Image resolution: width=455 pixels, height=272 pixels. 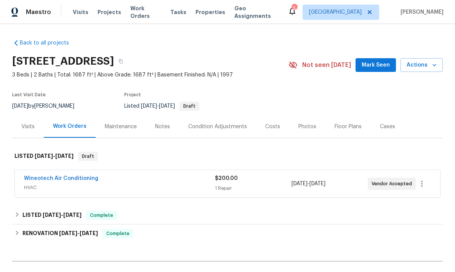 I want to click on span: HVAC, so click(x=119, y=188).